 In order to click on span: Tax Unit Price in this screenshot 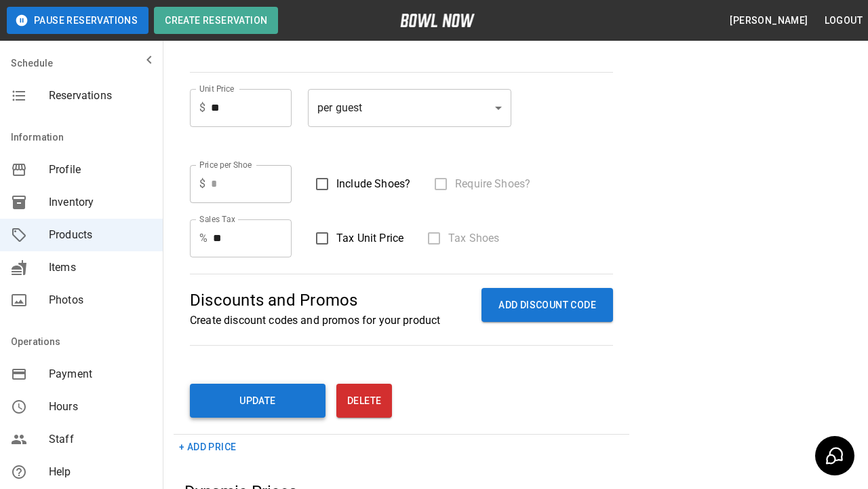, I will do `click(369, 239)`.